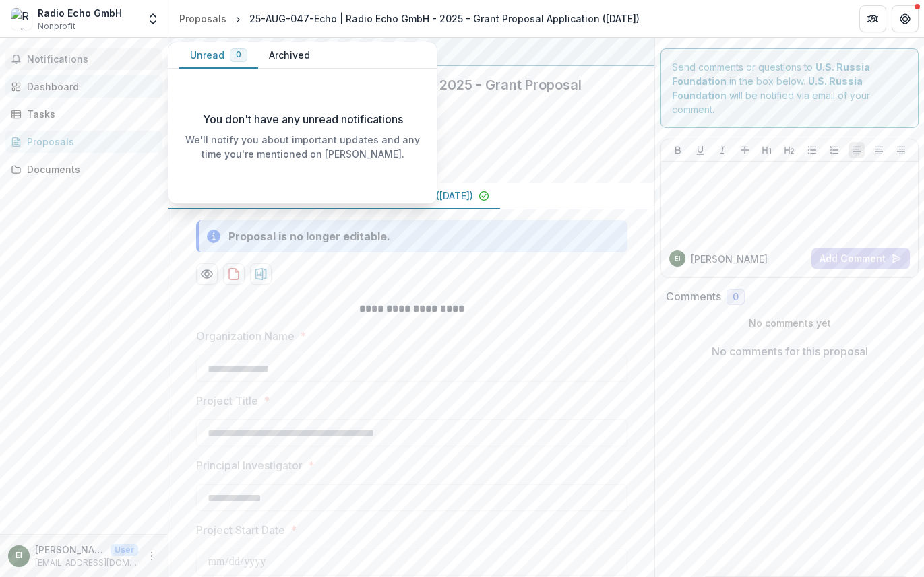 This screenshot has height=577, width=924. What do you see at coordinates (789, 323) in the screenshot?
I see `p: No comments yet` at bounding box center [789, 323].